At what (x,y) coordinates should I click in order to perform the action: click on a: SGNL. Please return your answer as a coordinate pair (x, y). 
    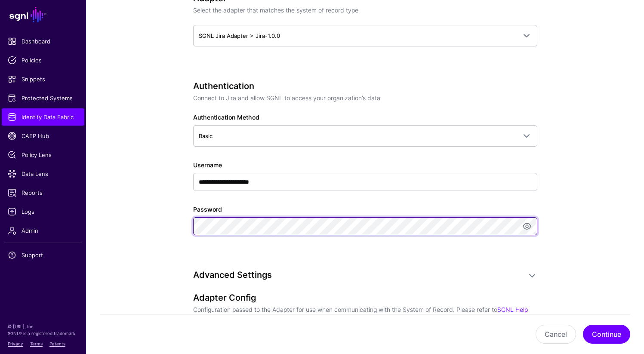
    Looking at the image, I should click on (43, 14).